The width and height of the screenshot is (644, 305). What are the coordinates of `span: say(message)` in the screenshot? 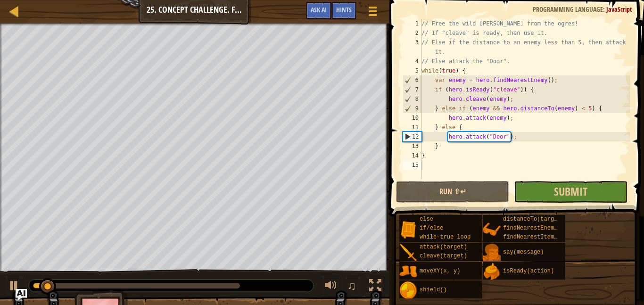 It's located at (524, 252).